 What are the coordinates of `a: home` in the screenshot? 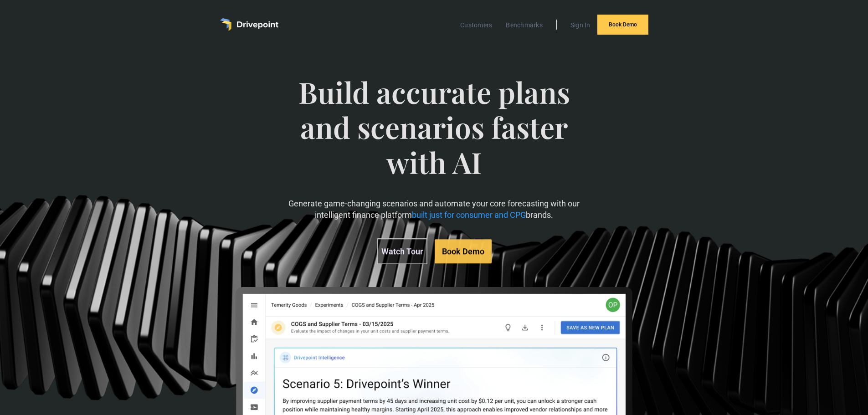 It's located at (249, 24).